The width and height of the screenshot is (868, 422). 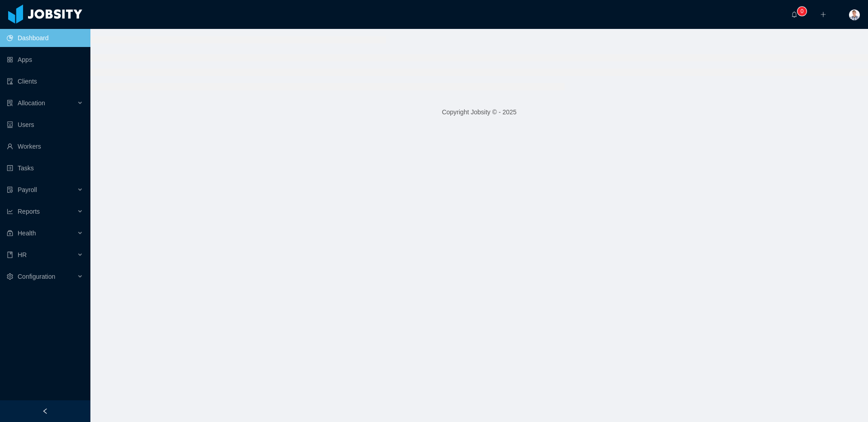 I want to click on i: icon: setting, so click(x=10, y=277).